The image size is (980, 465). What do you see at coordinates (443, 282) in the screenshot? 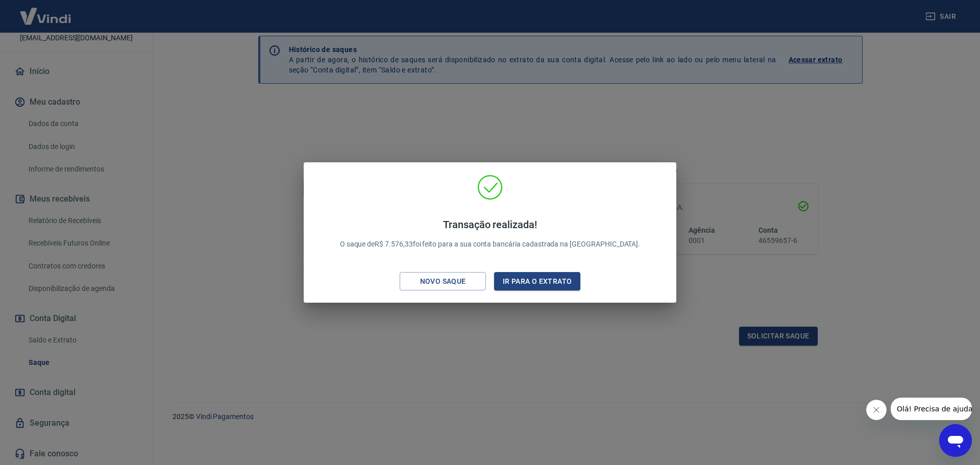
I see `button: Novo saque` at bounding box center [443, 282].